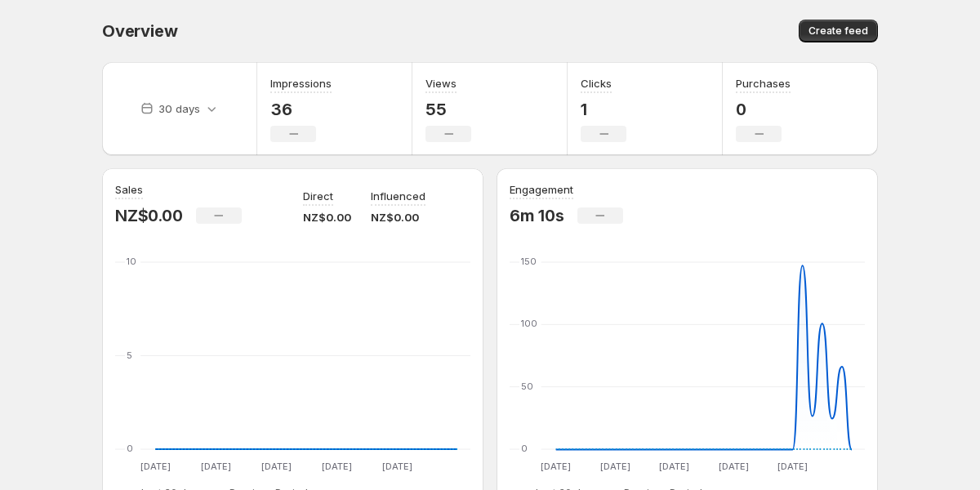 The width and height of the screenshot is (980, 490). Describe the element at coordinates (541, 189) in the screenshot. I see `h3: Engagement` at that location.